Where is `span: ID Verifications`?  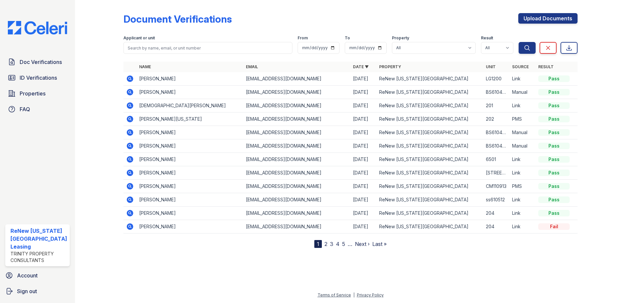
span: ID Verifications is located at coordinates (38, 78).